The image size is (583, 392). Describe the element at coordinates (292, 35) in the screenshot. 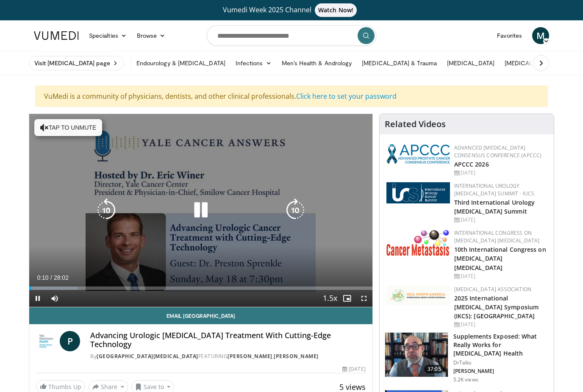

I see `input: Search topics, interventions` at that location.